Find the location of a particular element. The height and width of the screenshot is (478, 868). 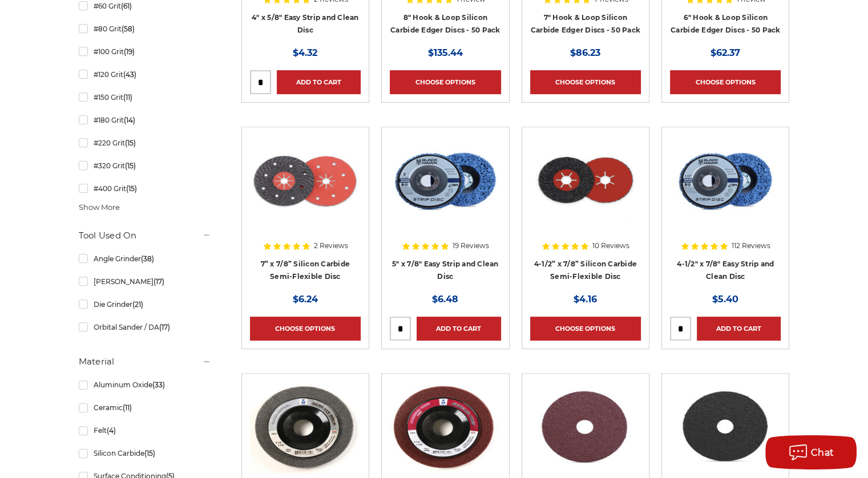

a: Orbital Sander / DA is located at coordinates (145, 327).